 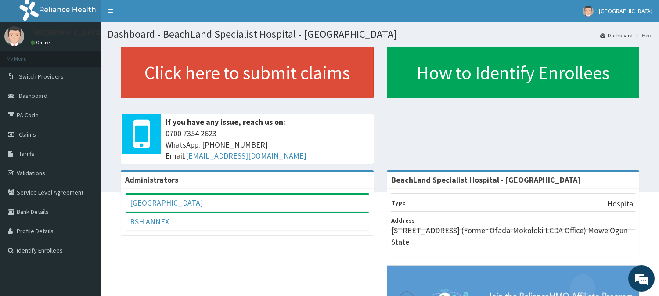 I want to click on a: Online, so click(x=41, y=43).